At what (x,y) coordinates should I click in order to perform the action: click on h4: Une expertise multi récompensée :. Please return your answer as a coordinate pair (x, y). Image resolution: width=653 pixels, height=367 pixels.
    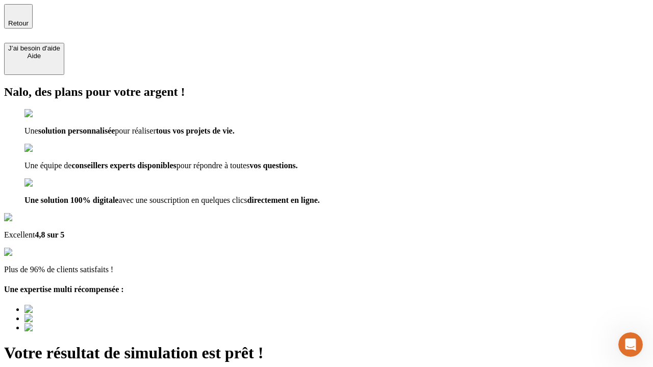
    Looking at the image, I should click on (327, 290).